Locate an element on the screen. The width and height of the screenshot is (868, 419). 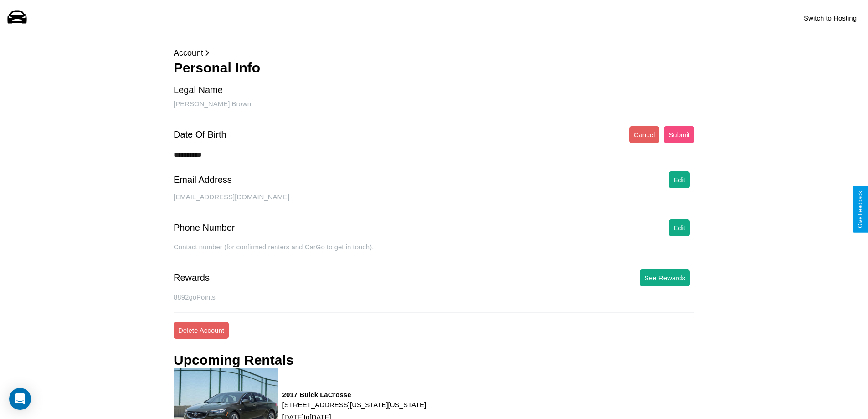
button: Switch to Hosting is located at coordinates (830, 17).